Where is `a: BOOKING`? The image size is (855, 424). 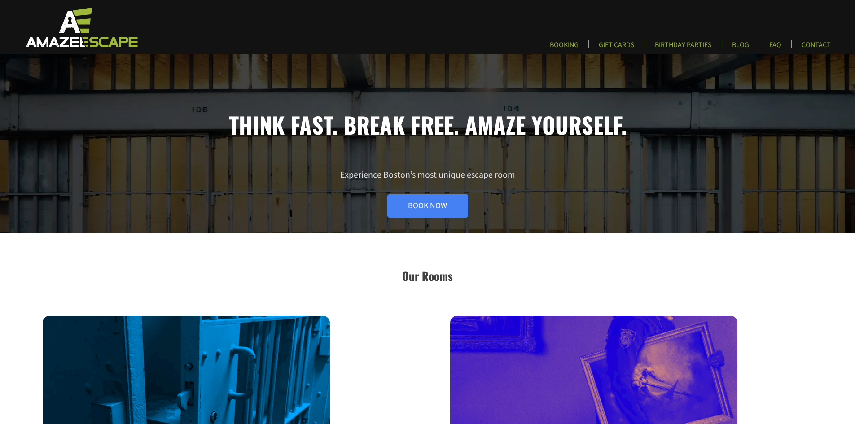 a: BOOKING is located at coordinates (564, 48).